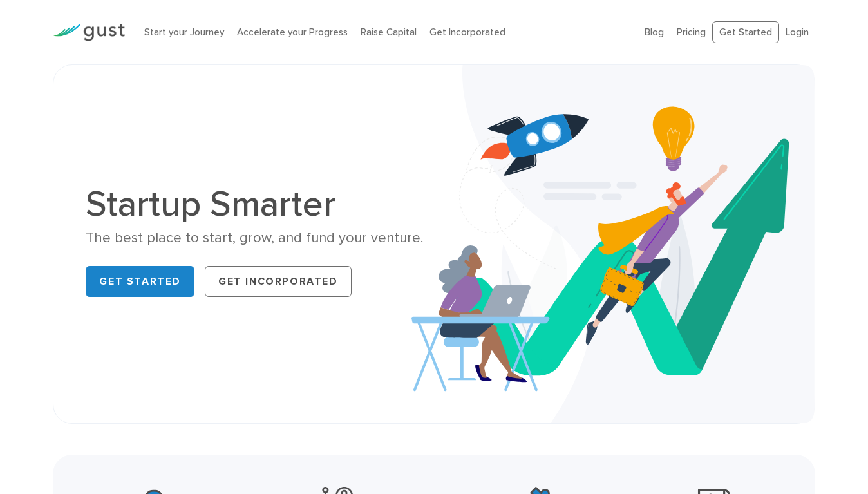 The width and height of the screenshot is (868, 494). Describe the element at coordinates (292, 32) in the screenshot. I see `a: Accelerate your Progress` at that location.